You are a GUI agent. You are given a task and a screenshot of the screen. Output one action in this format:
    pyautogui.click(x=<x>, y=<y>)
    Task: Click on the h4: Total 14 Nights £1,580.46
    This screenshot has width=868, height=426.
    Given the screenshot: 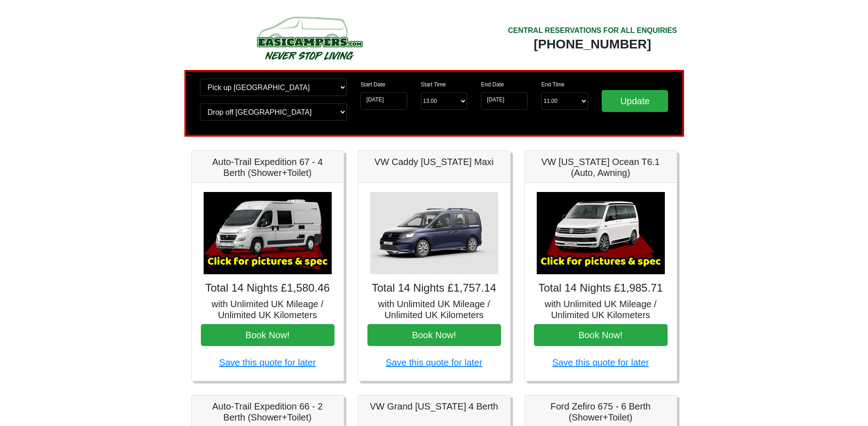 What is the action you would take?
    pyautogui.click(x=268, y=288)
    